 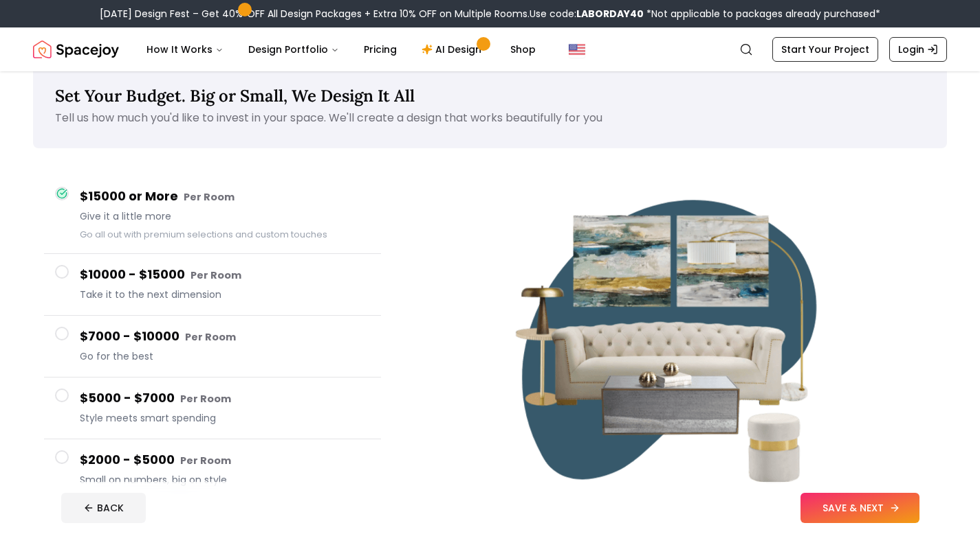 I want to click on img: Spacejoy Logo, so click(x=75, y=49).